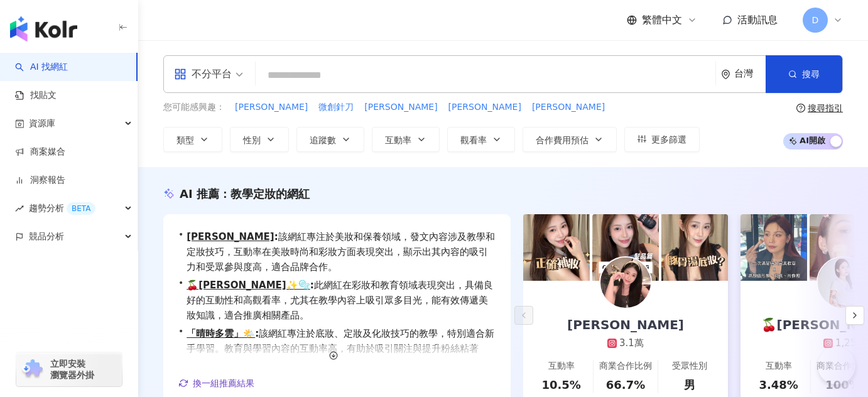  I want to click on img: chrome extension, so click(32, 369).